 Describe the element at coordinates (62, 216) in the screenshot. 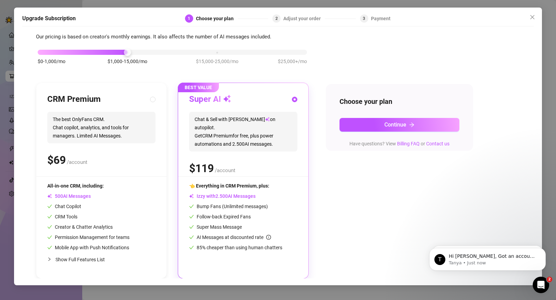

I see `span: CRM Tools` at that location.